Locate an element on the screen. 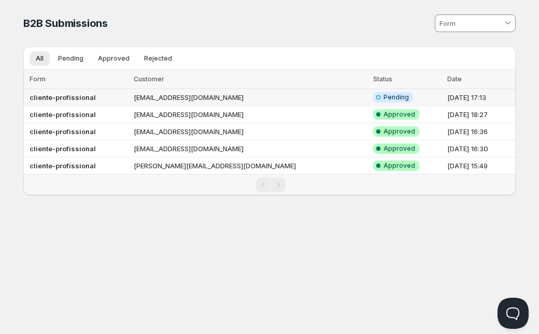 This screenshot has height=334, width=539. span: Date is located at coordinates (454, 79).